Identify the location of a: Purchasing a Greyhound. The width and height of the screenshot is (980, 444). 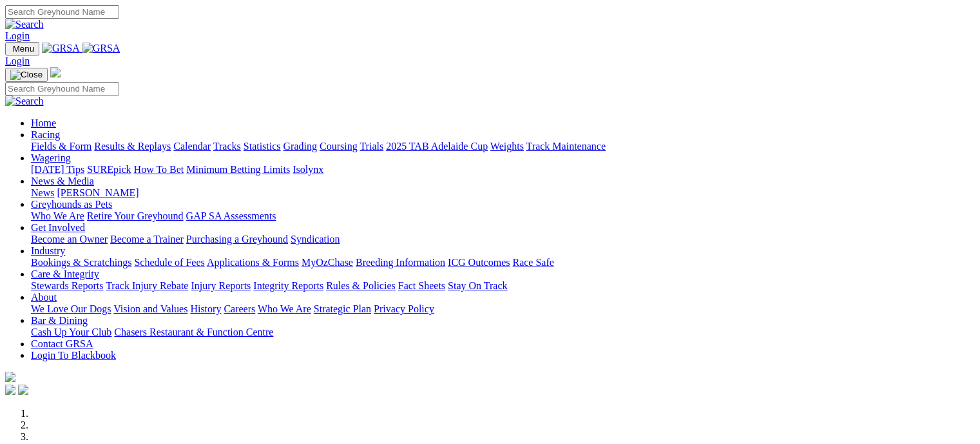
(237, 239).